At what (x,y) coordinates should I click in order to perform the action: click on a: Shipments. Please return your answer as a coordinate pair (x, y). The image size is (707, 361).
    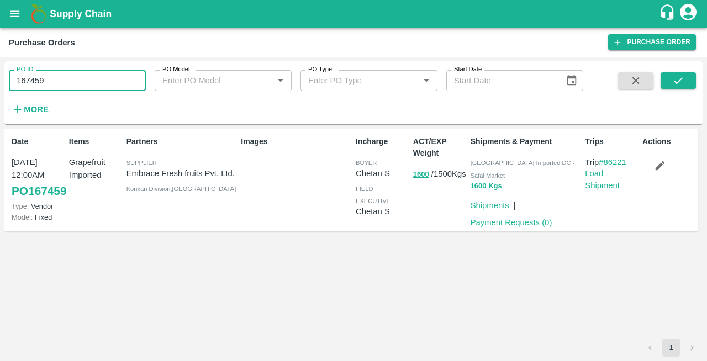
    Looking at the image, I should click on (490, 206).